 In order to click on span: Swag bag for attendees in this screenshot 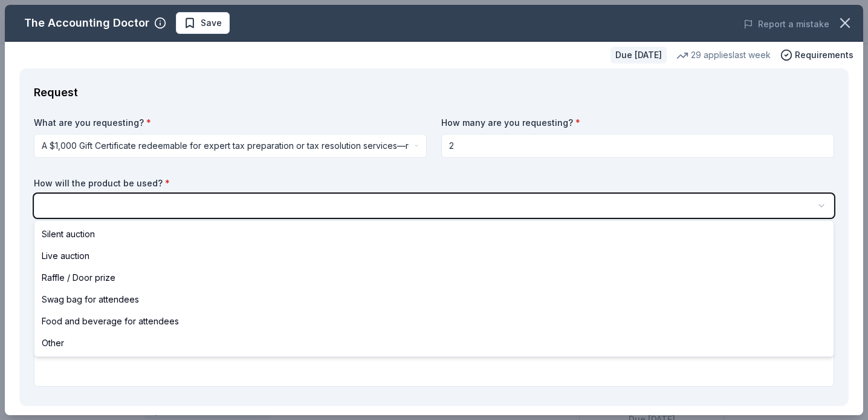, I will do `click(90, 299)`.